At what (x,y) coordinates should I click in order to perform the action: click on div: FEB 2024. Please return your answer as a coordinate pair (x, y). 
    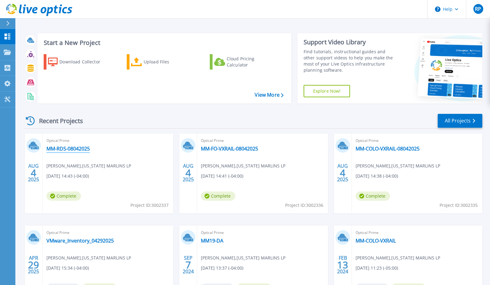
    Looking at the image, I should click on (343, 265).